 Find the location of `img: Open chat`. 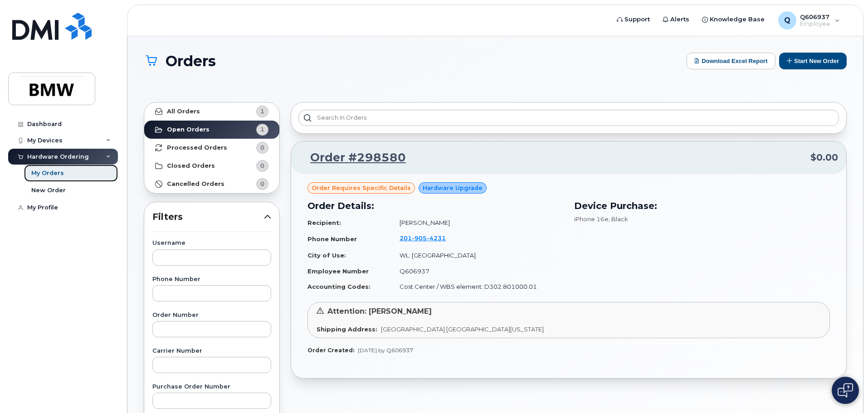

img: Open chat is located at coordinates (845, 390).